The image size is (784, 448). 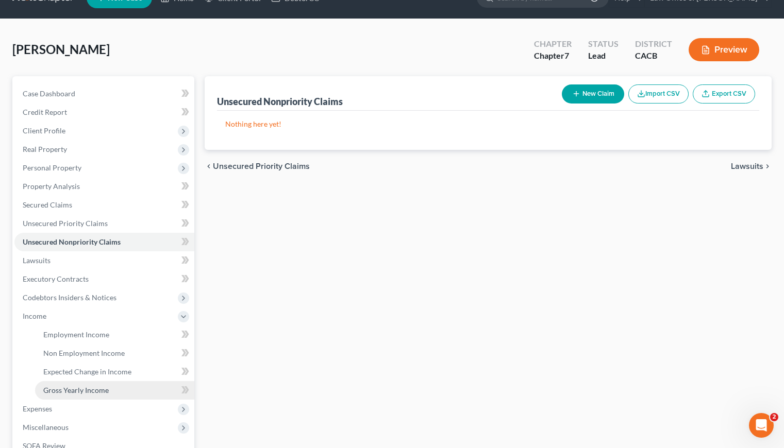 I want to click on span: Codebtors Insiders & Notices, so click(x=70, y=297).